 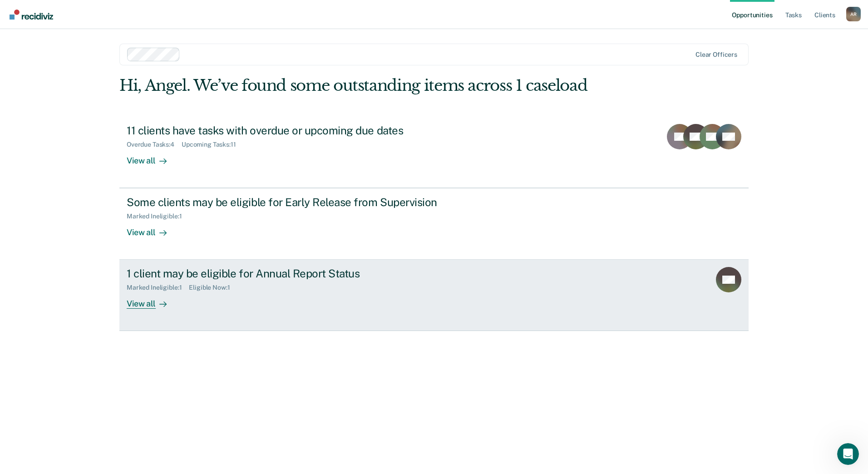 I want to click on div: Some clients may be eligible for Early Release from Supervision, so click(x=286, y=202).